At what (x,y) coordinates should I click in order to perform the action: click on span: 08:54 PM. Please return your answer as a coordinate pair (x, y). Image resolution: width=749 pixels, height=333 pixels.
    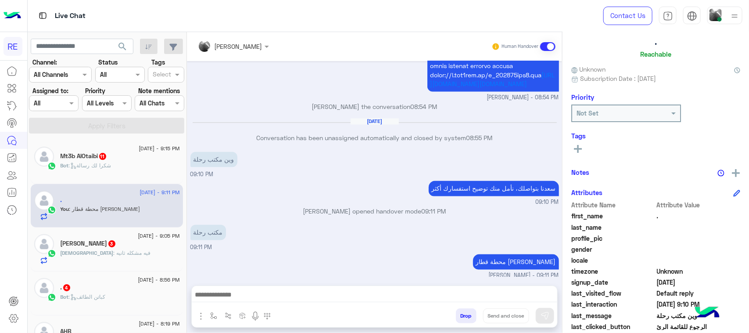
    Looking at the image, I should click on (424, 107).